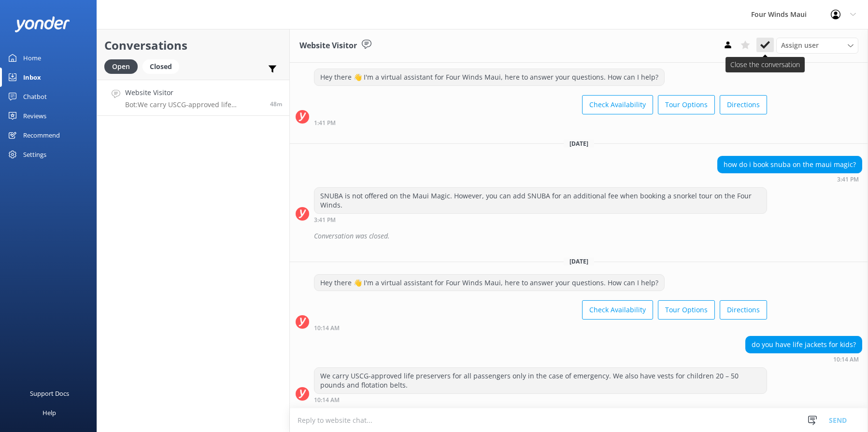 The image size is (868, 432). Describe the element at coordinates (49, 413) in the screenshot. I see `div: Help` at that location.